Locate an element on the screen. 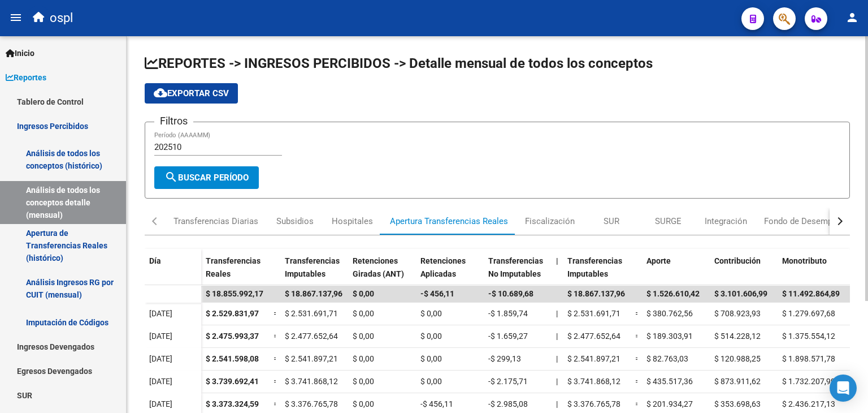 This screenshot has height=413, width=868. span: $ 2.475.993,37 is located at coordinates (232, 336).